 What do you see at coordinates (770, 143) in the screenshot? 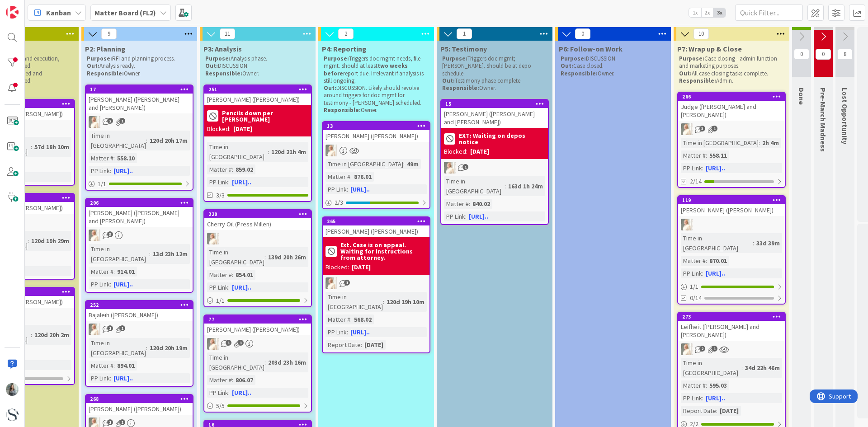
I see `div: 2h 4m` at bounding box center [770, 143].